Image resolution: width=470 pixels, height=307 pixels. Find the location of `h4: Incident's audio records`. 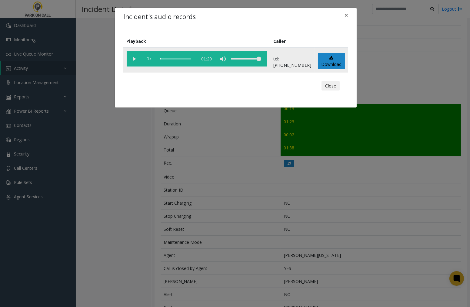

h4: Incident's audio records is located at coordinates (160, 17).